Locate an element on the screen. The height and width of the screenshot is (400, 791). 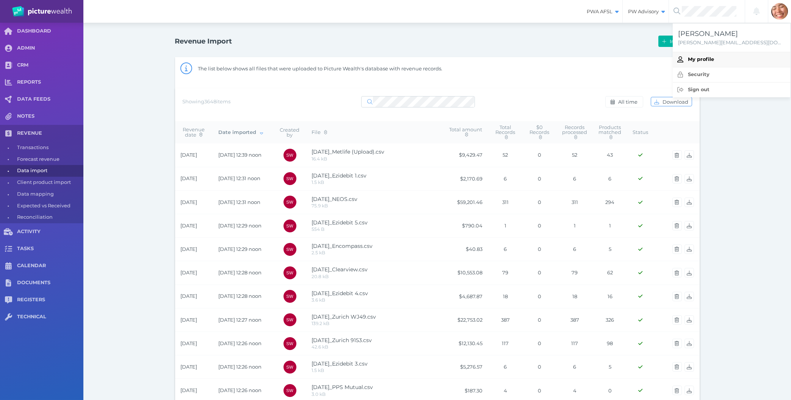
span: 75.9 kB is located at coordinates (320, 206).